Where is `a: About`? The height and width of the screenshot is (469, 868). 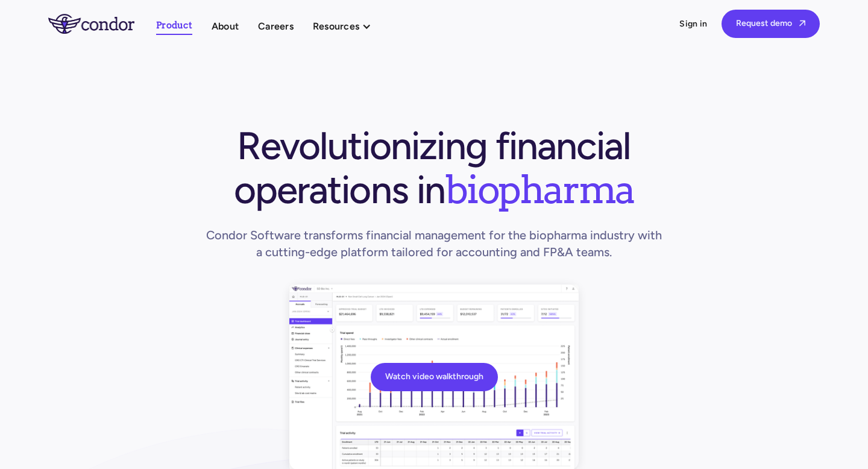 a: About is located at coordinates (225, 26).